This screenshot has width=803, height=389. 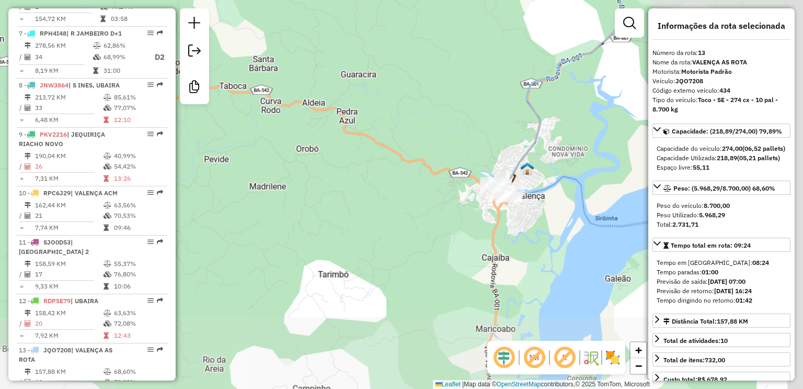 I want to click on a: OpenStreetMap, so click(x=519, y=384).